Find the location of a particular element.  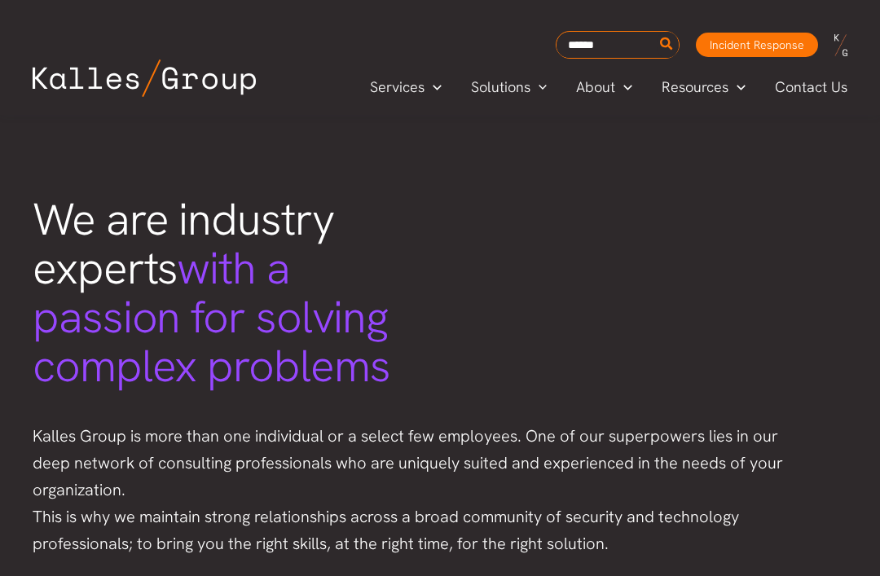

nav: Primary Site Navigation is located at coordinates (609, 86).